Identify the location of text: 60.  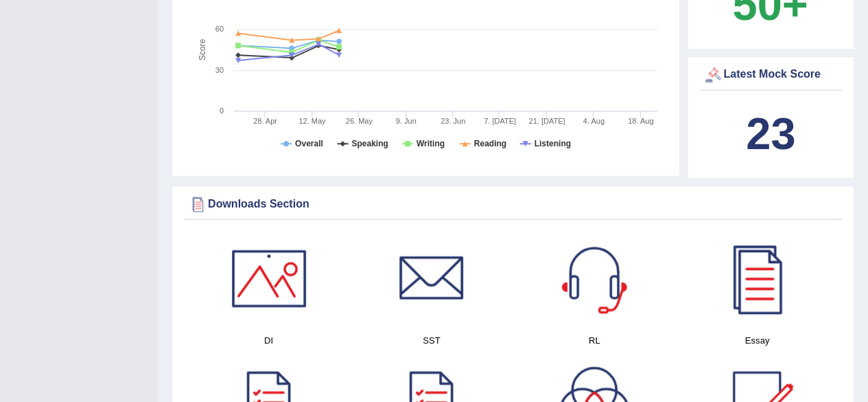
(219, 29).